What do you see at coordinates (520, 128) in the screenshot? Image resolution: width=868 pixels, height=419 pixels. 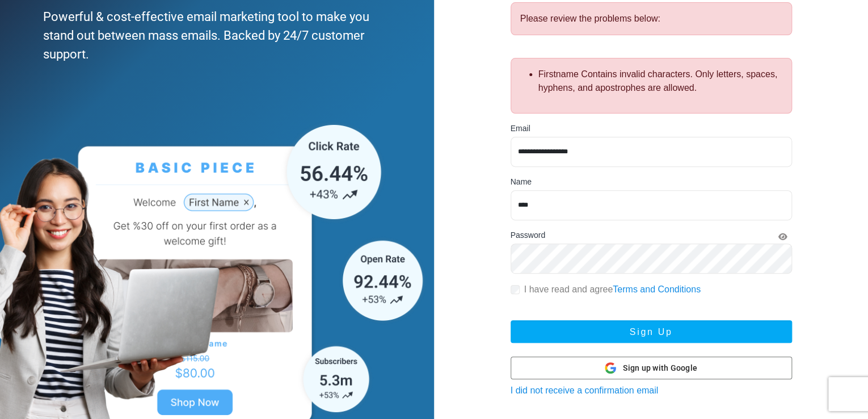 I see `label: Email` at bounding box center [520, 128].